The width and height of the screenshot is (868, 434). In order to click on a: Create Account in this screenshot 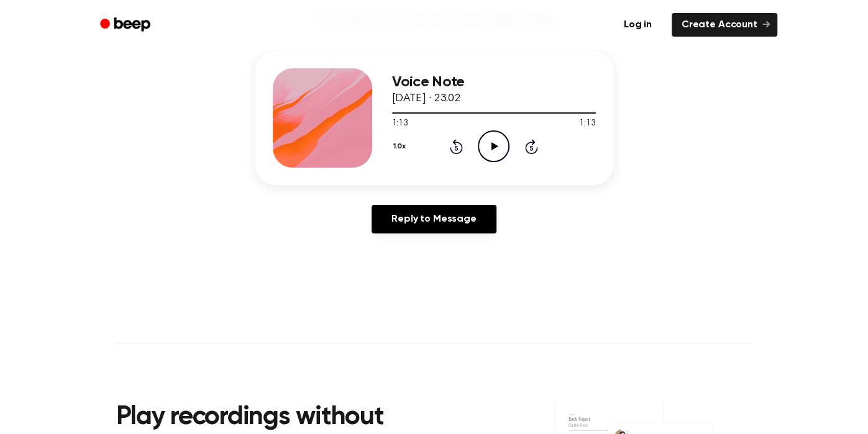, I will do `click(725, 25)`.